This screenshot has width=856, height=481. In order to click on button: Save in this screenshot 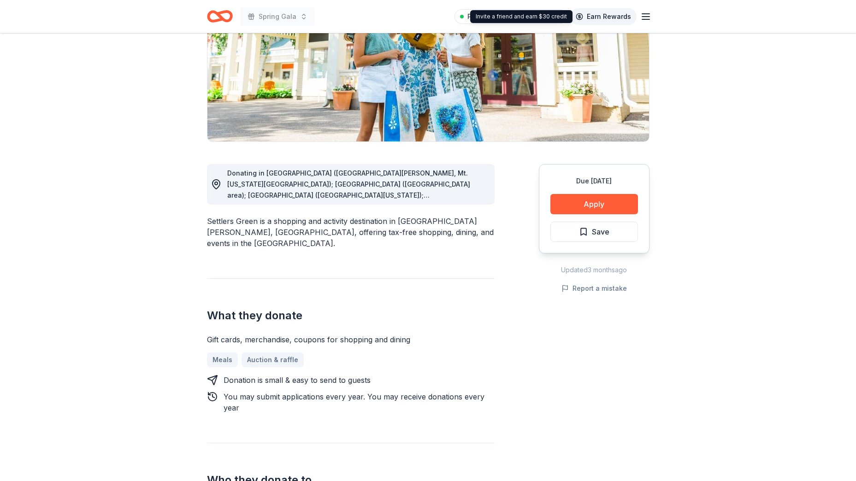, I will do `click(594, 232)`.